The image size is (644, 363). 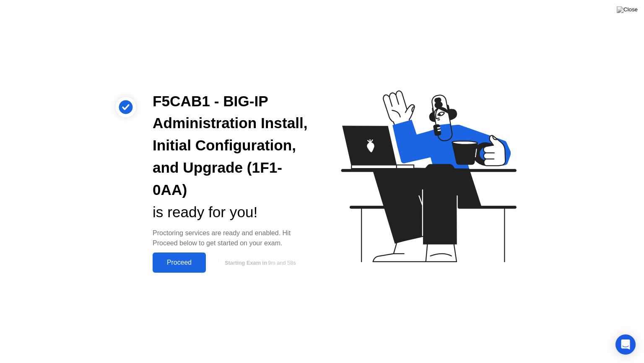 What do you see at coordinates (230, 212) in the screenshot?
I see `div: is ready for you!` at bounding box center [230, 212].